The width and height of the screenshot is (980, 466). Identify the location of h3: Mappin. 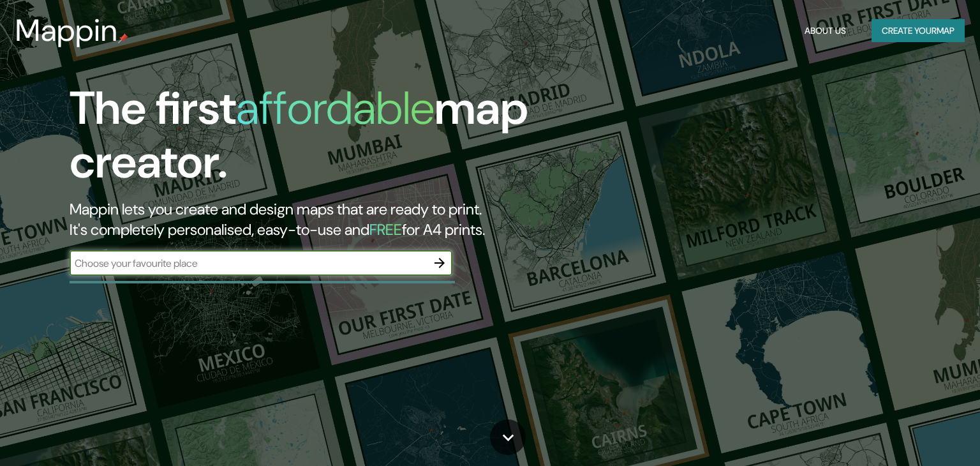
(67, 31).